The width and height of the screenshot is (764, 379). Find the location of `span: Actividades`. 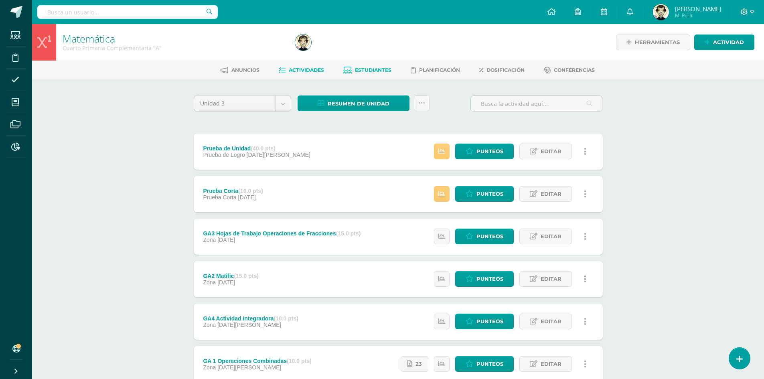

span: Actividades is located at coordinates (306, 70).